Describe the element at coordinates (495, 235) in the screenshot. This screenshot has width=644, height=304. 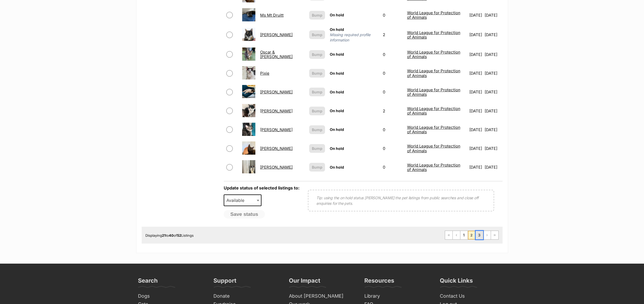
I see `a: Last page` at that location.